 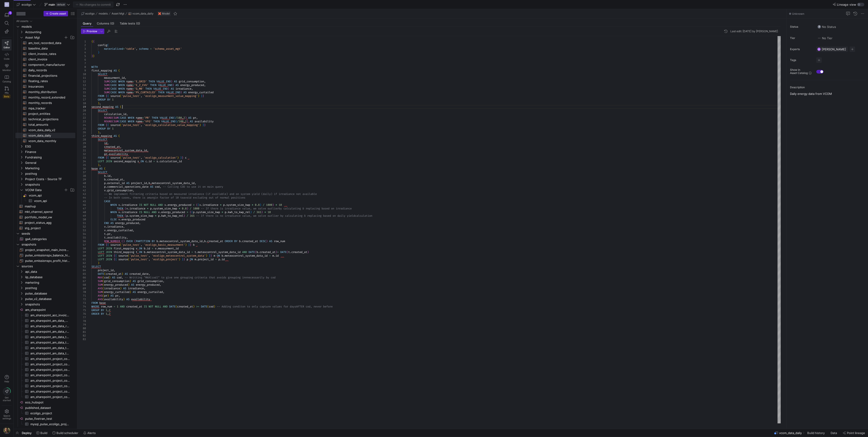 What do you see at coordinates (45, 343) in the screenshot?
I see `a: am_sharepoint_am_data_table_fx​​​​​​​​​` at bounding box center [45, 343].